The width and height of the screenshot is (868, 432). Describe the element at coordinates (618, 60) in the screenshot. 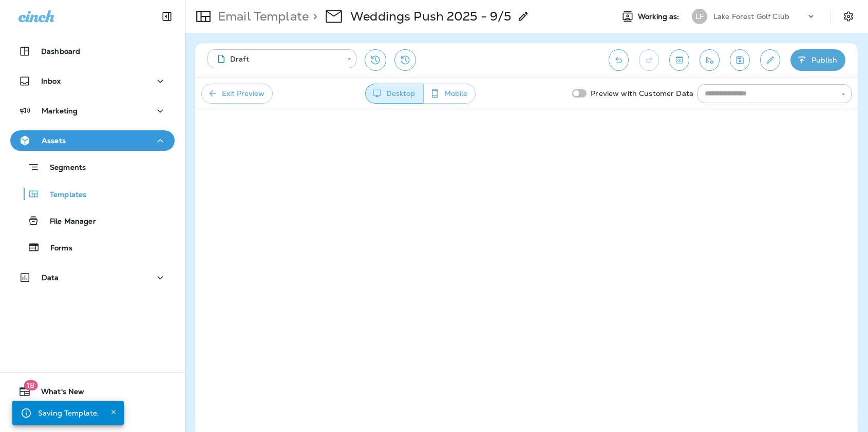

I see `button: Undo` at that location.